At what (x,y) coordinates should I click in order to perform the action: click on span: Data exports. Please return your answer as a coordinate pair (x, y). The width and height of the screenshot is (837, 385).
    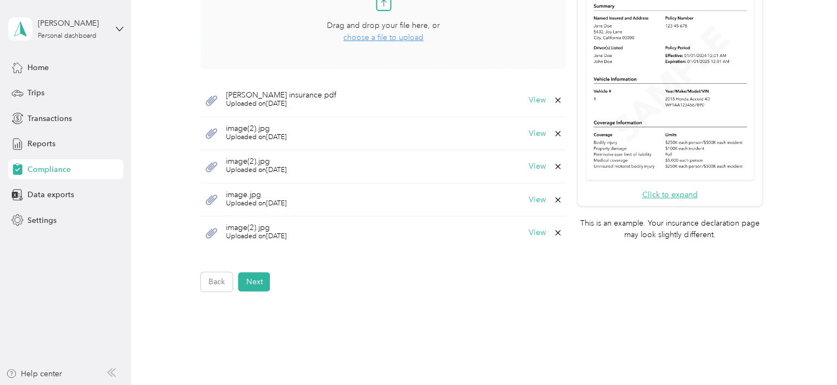
    Looking at the image, I should click on (50, 195).